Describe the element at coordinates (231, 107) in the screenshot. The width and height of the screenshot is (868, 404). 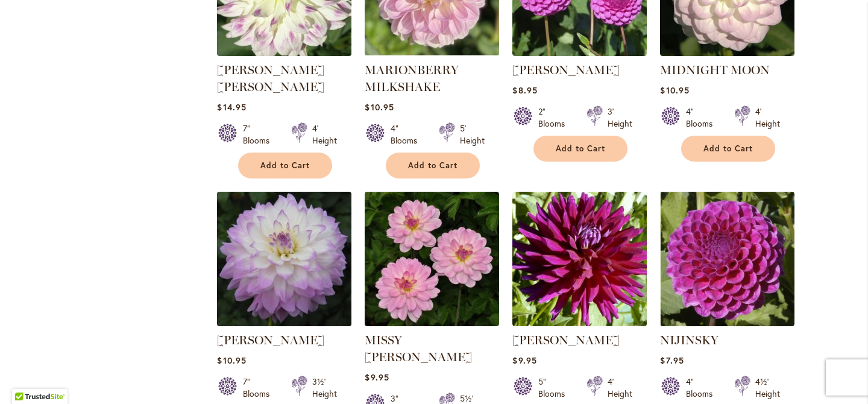
I see `span: $14.95` at that location.